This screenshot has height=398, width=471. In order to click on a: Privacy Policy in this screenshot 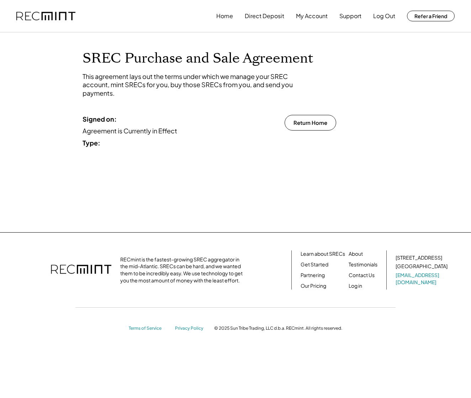, I will do `click(191, 329)`.